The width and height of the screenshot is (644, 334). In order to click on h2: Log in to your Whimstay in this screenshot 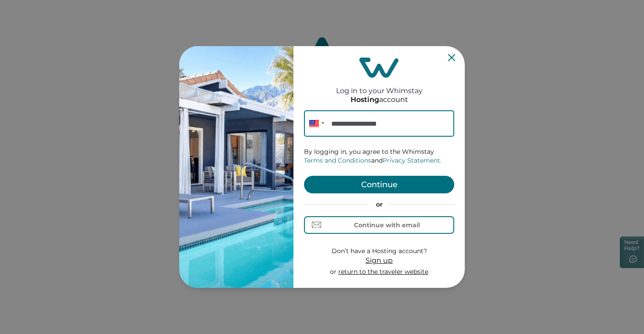, I will do `click(379, 86)`.